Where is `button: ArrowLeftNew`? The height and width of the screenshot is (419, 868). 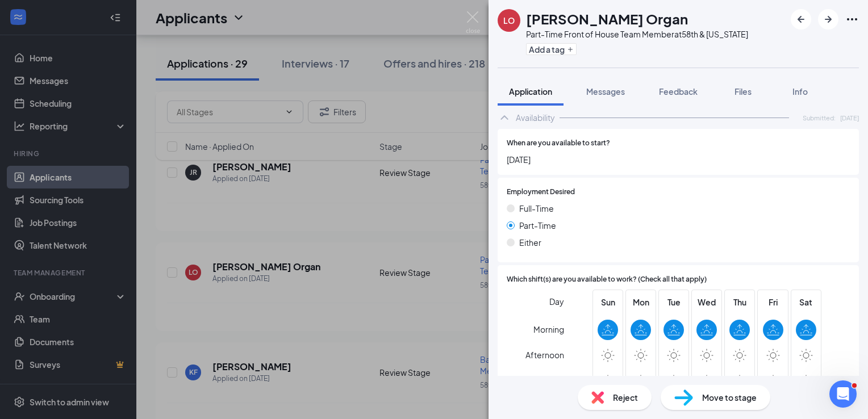 button: ArrowLeftNew is located at coordinates (801, 19).